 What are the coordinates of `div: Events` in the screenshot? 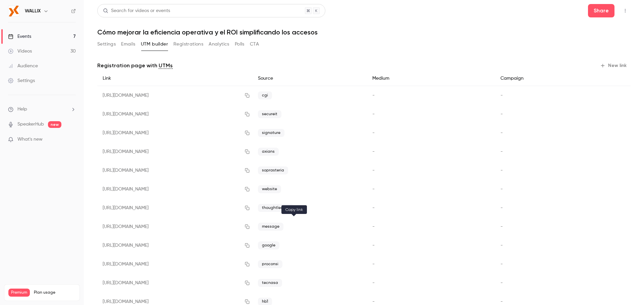 It's located at (20, 36).